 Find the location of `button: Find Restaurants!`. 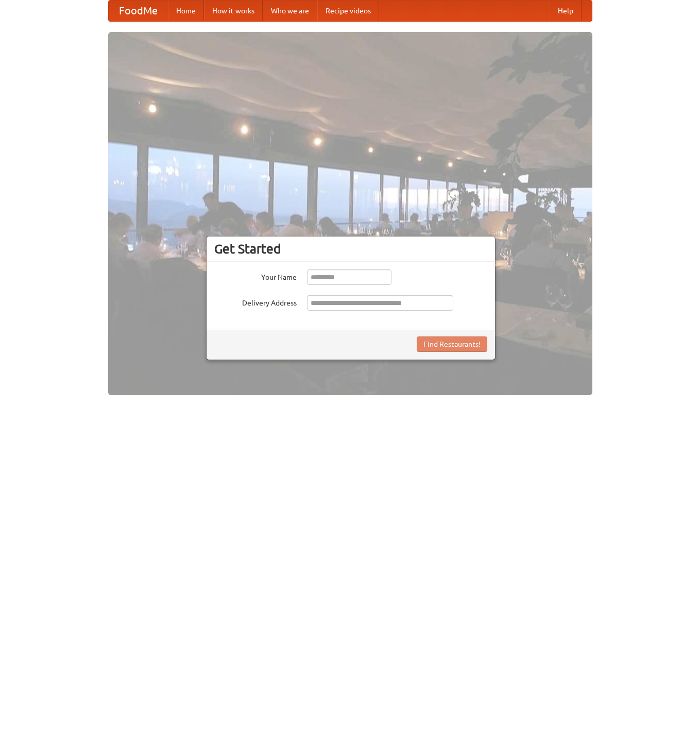

button: Find Restaurants! is located at coordinates (451, 344).